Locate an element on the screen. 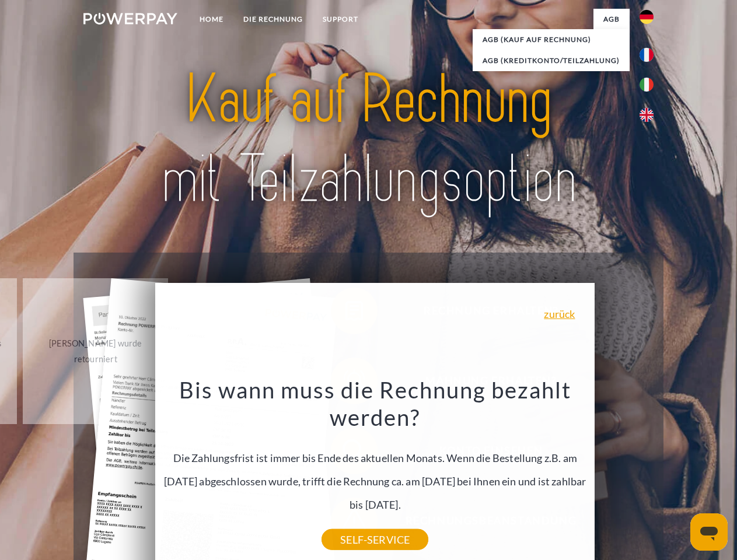  a: AGB (Kreditkonto/Teilzahlung) is located at coordinates (550, 61).